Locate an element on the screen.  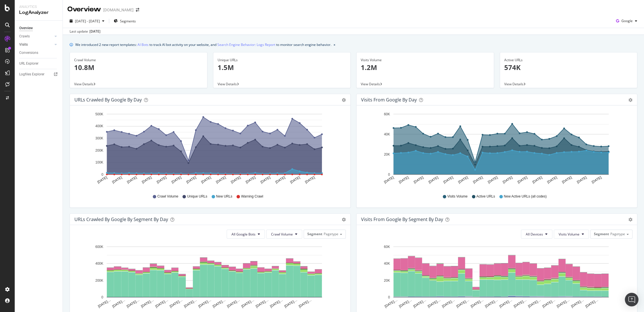
p: 574K is located at coordinates (568, 67).